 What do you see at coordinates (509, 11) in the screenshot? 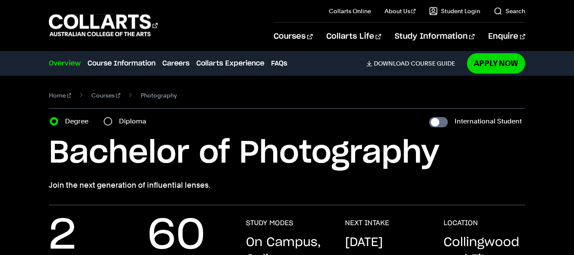
I see `a: Search` at bounding box center [509, 11].